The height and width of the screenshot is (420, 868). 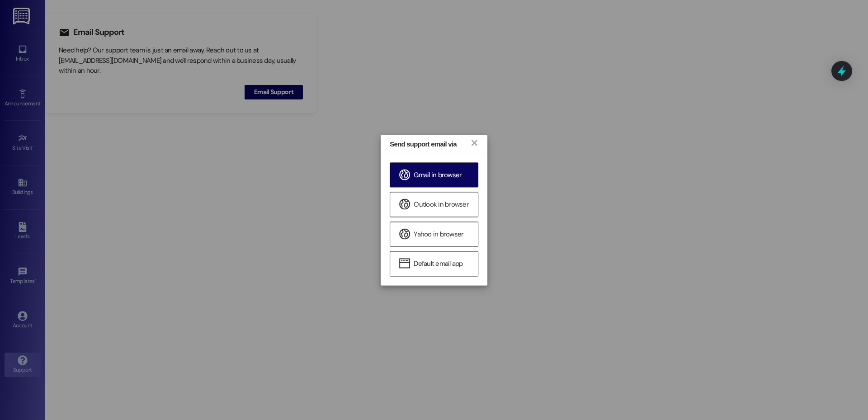 I want to click on a: Gmail in browser, so click(x=434, y=174).